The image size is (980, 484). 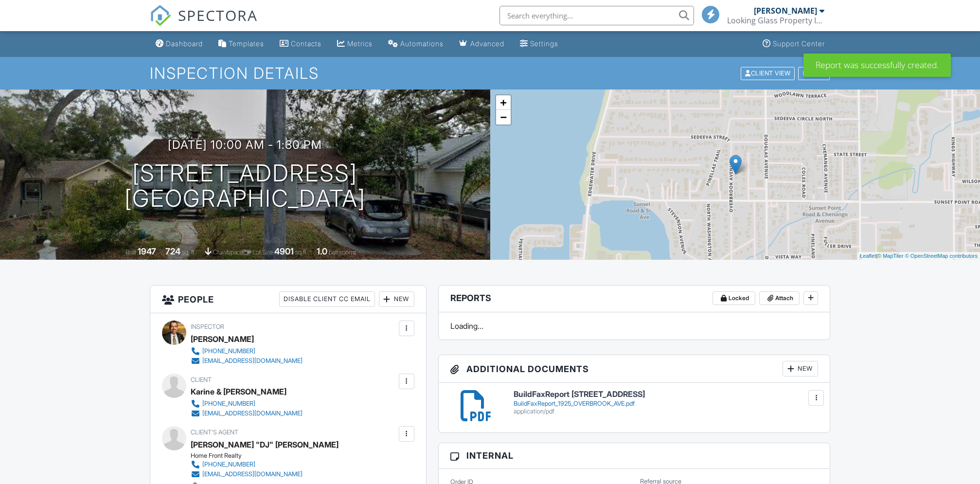 What do you see at coordinates (814, 73) in the screenshot?
I see `div: More` at bounding box center [814, 73].